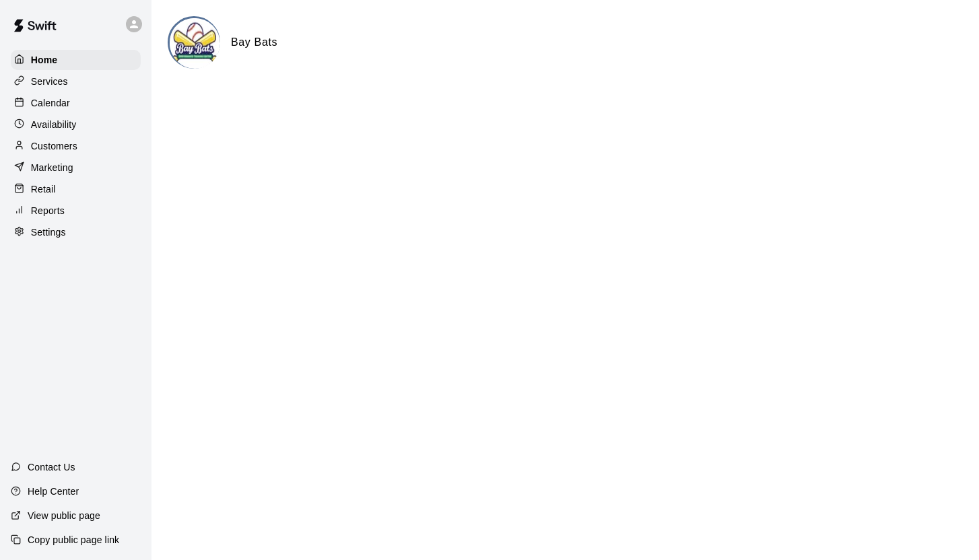  What do you see at coordinates (254, 43) in the screenshot?
I see `h6: Bay Bats` at bounding box center [254, 43].